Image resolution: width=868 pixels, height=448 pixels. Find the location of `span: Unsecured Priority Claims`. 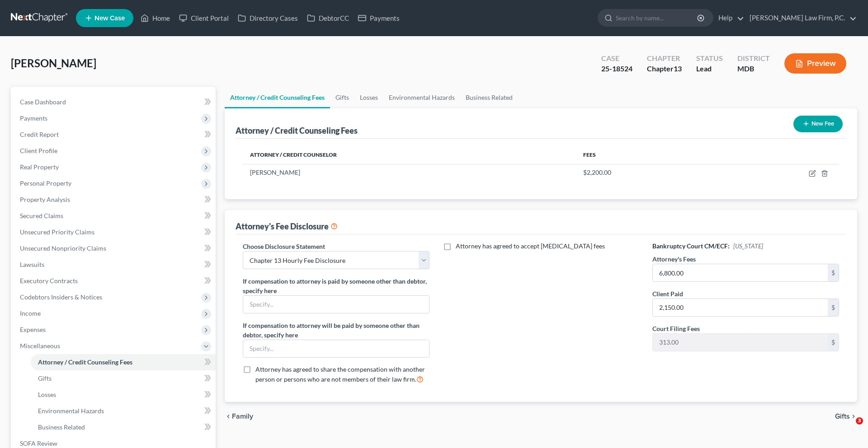

span: Unsecured Priority Claims is located at coordinates (57, 232).